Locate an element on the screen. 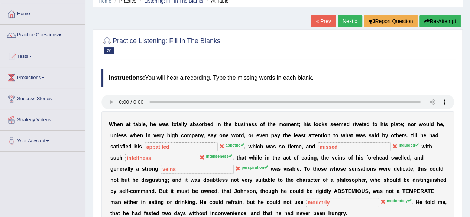 This screenshot has width=470, height=217. a: Home is located at coordinates (43, 13).